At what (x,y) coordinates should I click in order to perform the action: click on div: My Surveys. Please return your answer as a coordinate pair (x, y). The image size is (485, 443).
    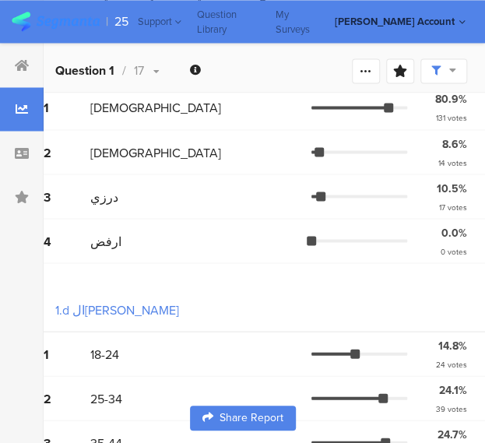
    Looking at the image, I should click on (297, 22).